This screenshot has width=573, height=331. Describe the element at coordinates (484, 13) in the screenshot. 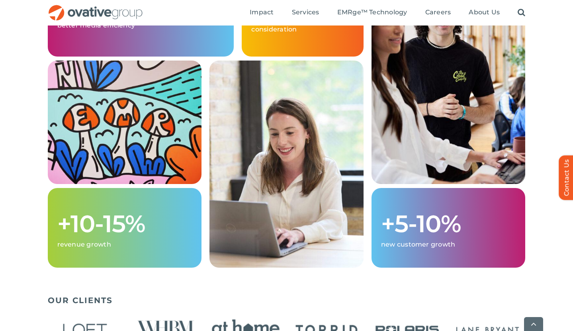

I see `a: About Us` at that location.